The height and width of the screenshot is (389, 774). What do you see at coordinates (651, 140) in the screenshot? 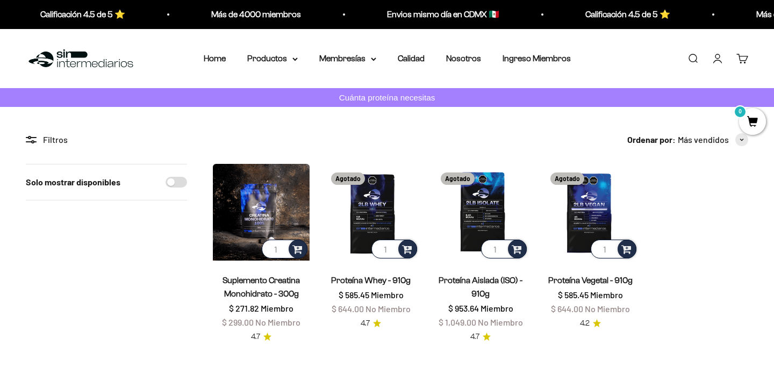
I see `span: Ordenar por:` at bounding box center [651, 140].